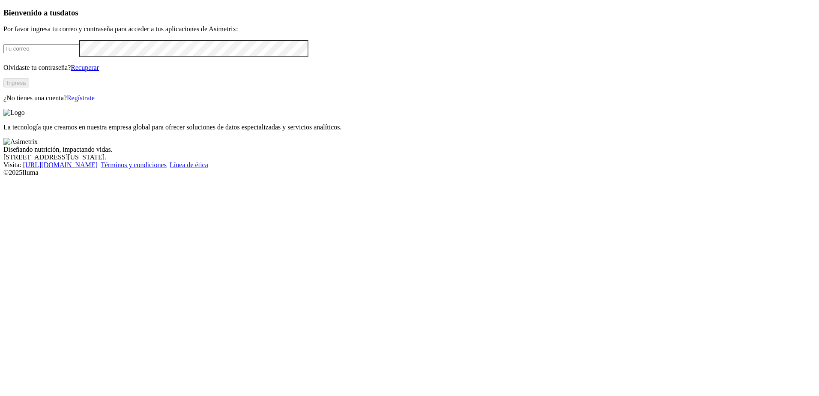 The height and width of the screenshot is (396, 819). Describe the element at coordinates (69, 12) in the screenshot. I see `span: datos` at that location.